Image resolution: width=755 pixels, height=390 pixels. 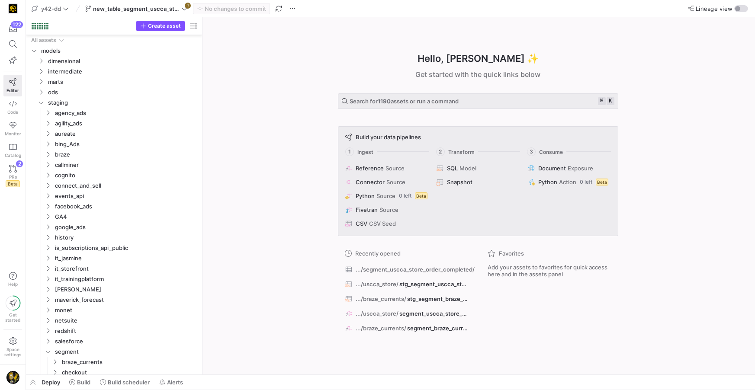 I want to click on span: Alerts, so click(x=175, y=383).